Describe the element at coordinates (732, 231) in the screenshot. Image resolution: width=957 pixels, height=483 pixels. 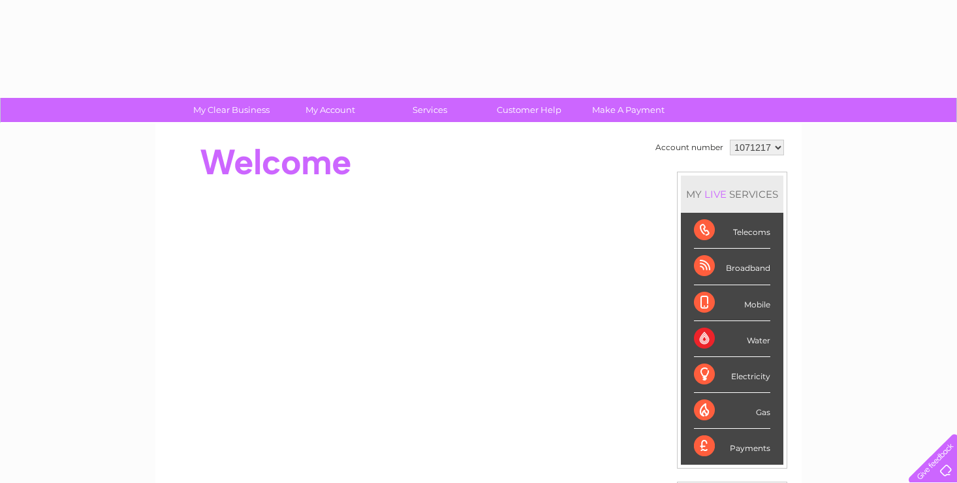
I see `div: Telecoms` at that location.